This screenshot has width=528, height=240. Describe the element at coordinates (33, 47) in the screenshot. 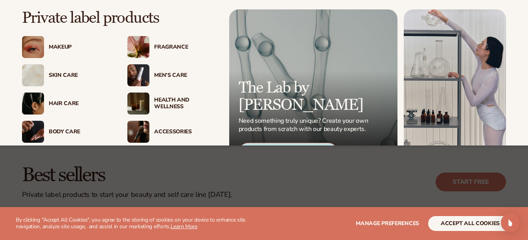

I see `img: Female with glitter eye makeup.` at that location.